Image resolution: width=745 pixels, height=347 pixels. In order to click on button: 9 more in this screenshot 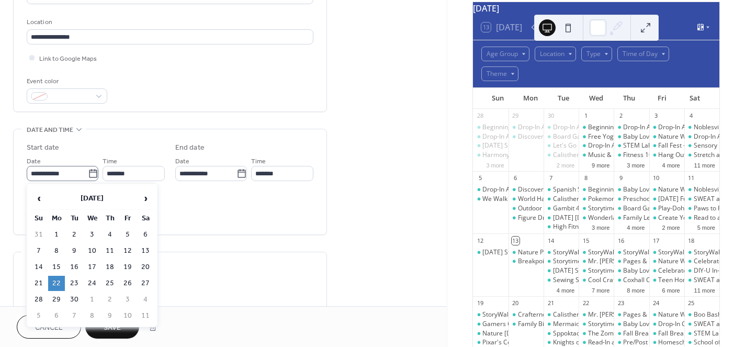, I will do `click(601, 164)`.